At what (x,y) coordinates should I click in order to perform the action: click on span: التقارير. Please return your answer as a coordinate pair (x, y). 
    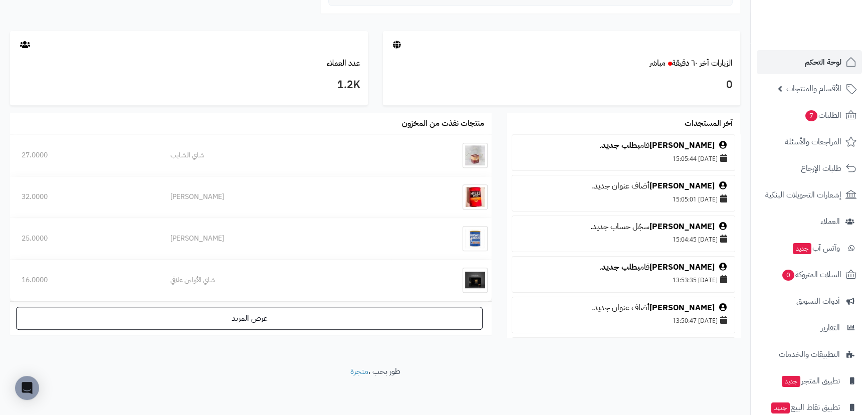
    Looking at the image, I should click on (830, 328).